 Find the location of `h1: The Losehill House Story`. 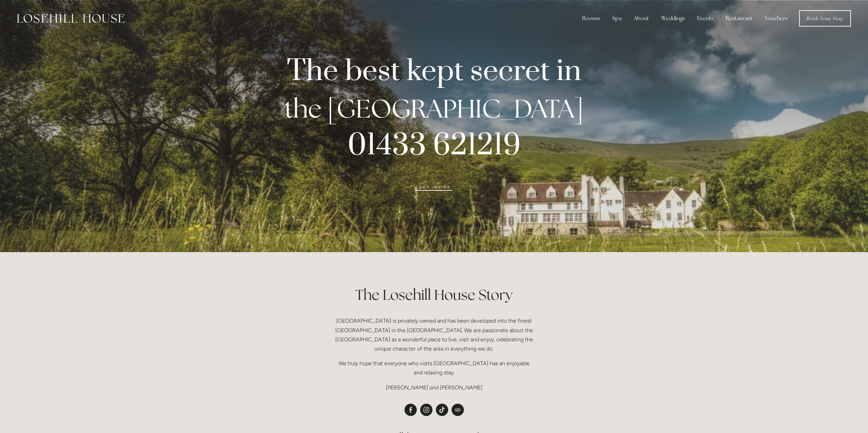

h1: The Losehill House Story is located at coordinates (434, 295).